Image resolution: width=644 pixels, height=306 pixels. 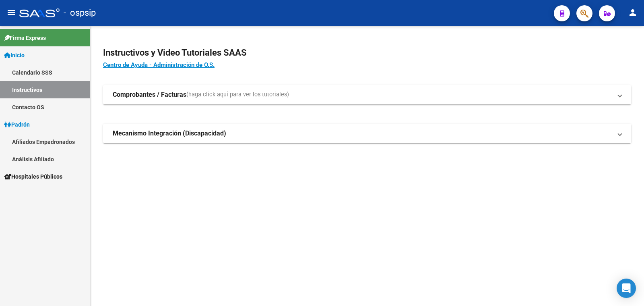 I want to click on span: - ospsip, so click(x=80, y=13).